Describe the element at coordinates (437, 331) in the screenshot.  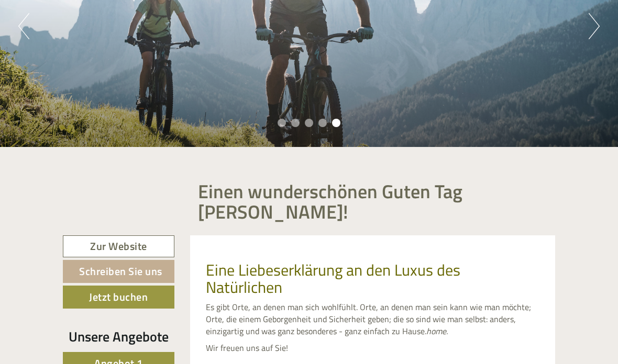
I see `em: home.` at that location.